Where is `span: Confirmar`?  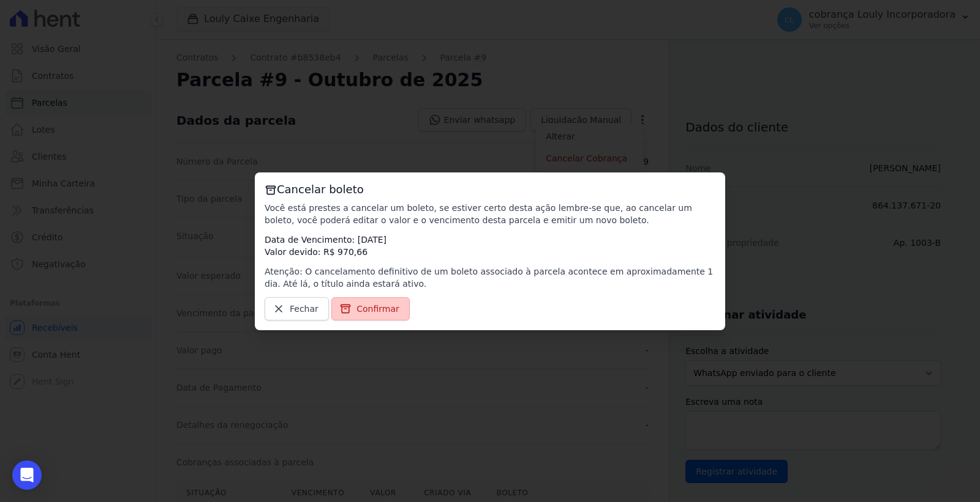
span: Confirmar is located at coordinates (378, 309).